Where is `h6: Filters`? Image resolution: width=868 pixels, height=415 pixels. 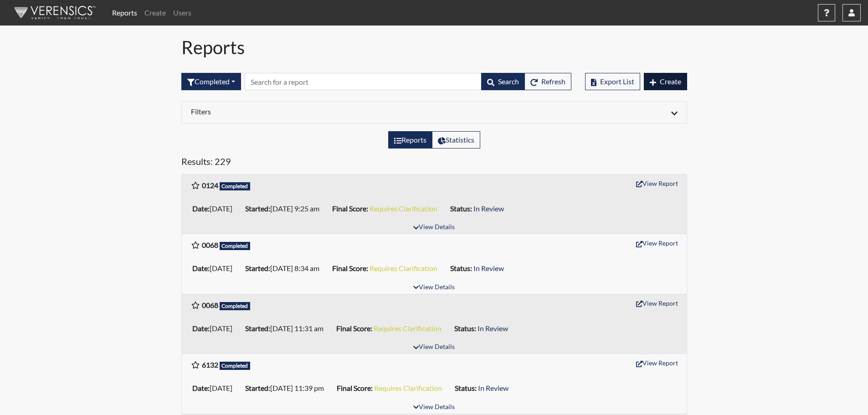
h6: Filters is located at coordinates (309, 111).